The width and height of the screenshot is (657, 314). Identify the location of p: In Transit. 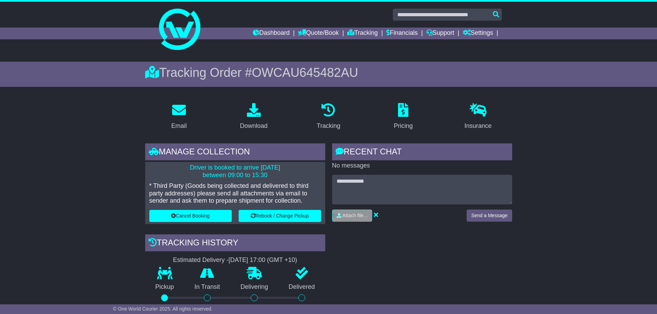
(207, 287).